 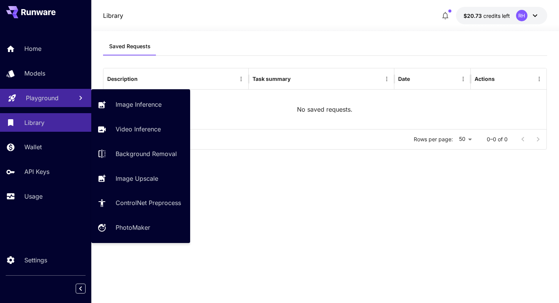 What do you see at coordinates (133, 228) in the screenshot?
I see `p: PhotoMaker` at bounding box center [133, 228].